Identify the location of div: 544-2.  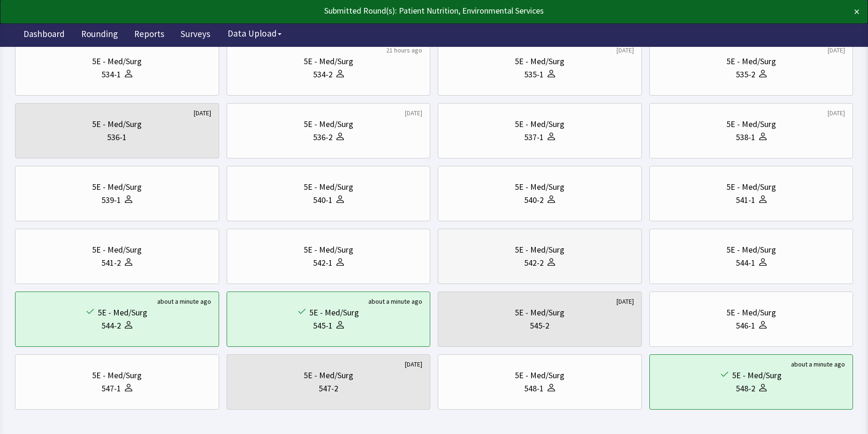
(111, 326).